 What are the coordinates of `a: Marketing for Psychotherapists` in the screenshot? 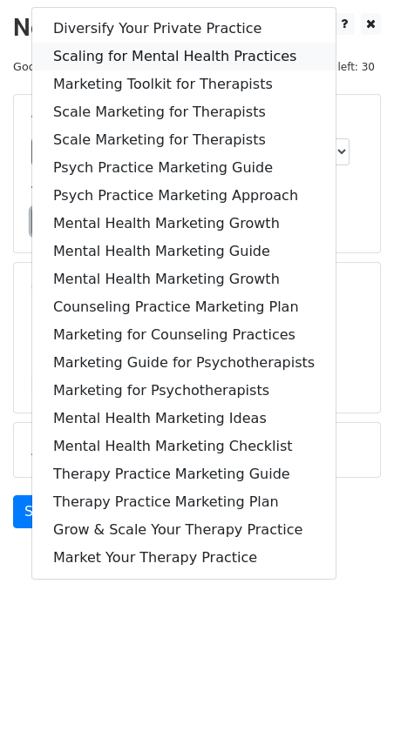 It's located at (184, 391).